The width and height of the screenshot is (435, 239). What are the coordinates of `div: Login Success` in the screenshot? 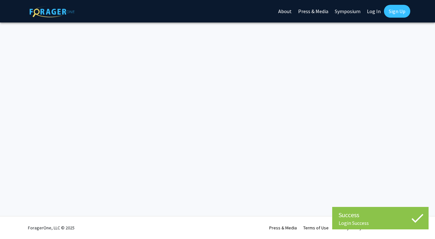 It's located at (380, 223).